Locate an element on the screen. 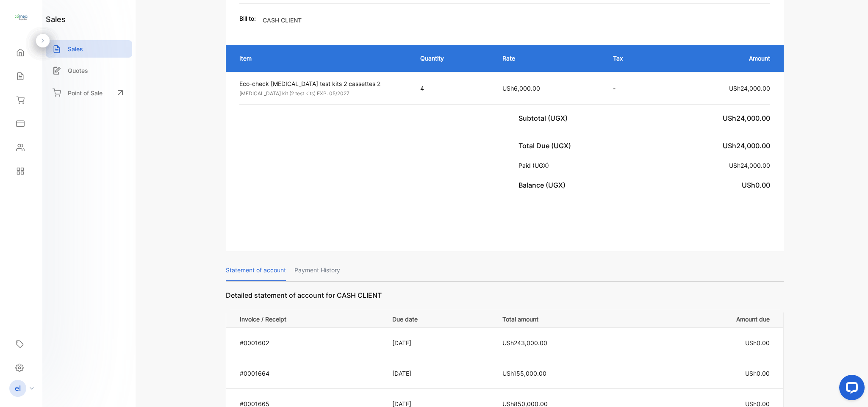 Image resolution: width=868 pixels, height=407 pixels. a: Quotes is located at coordinates (89, 70).